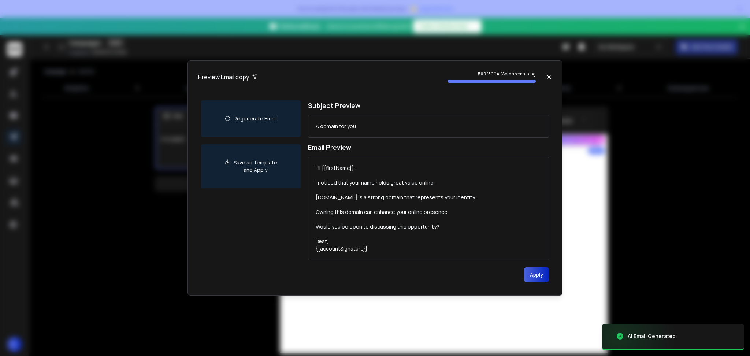  What do you see at coordinates (428, 147) in the screenshot?
I see `h1: Email Preview` at bounding box center [428, 147].